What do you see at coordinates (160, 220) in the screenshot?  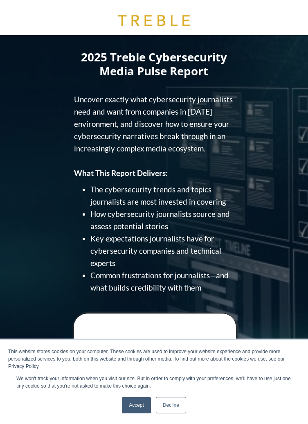 I see `span: How cybersecurity journalists source and assess potential stories` at bounding box center [160, 220].